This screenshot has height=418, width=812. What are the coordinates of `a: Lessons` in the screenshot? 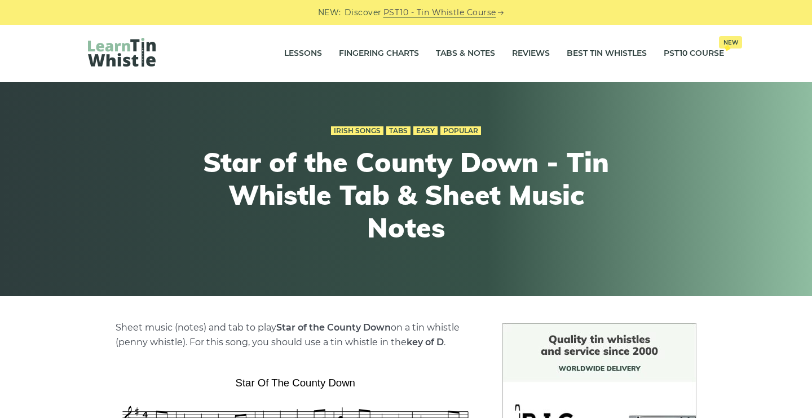 It's located at (303, 54).